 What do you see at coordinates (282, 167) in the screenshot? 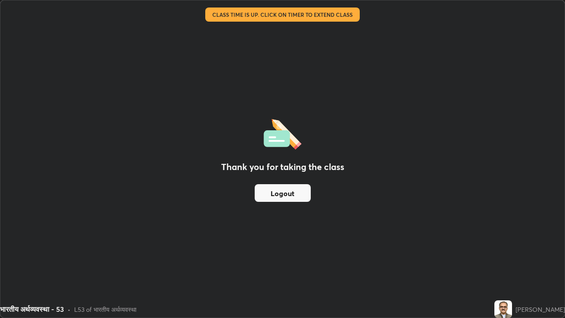
I see `h2: Thank you for taking the class` at bounding box center [282, 167].